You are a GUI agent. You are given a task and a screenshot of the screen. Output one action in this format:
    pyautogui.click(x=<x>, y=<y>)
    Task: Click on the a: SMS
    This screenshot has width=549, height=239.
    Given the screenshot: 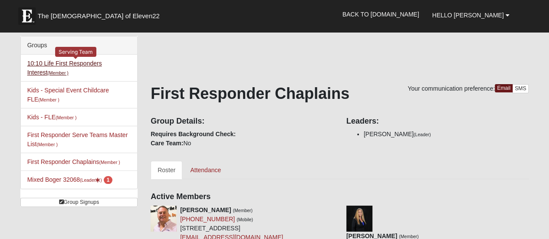 What is the action you would take?
    pyautogui.click(x=520, y=89)
    